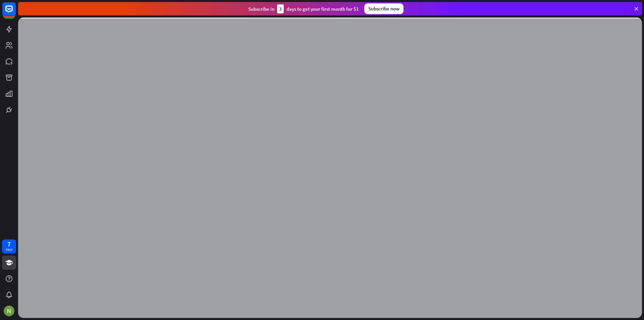 Image resolution: width=644 pixels, height=320 pixels. I want to click on div: Subscribe now, so click(384, 9).